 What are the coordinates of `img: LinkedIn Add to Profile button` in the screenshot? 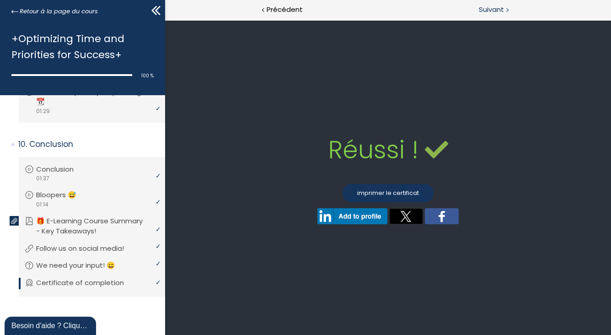 It's located at (187, 196).